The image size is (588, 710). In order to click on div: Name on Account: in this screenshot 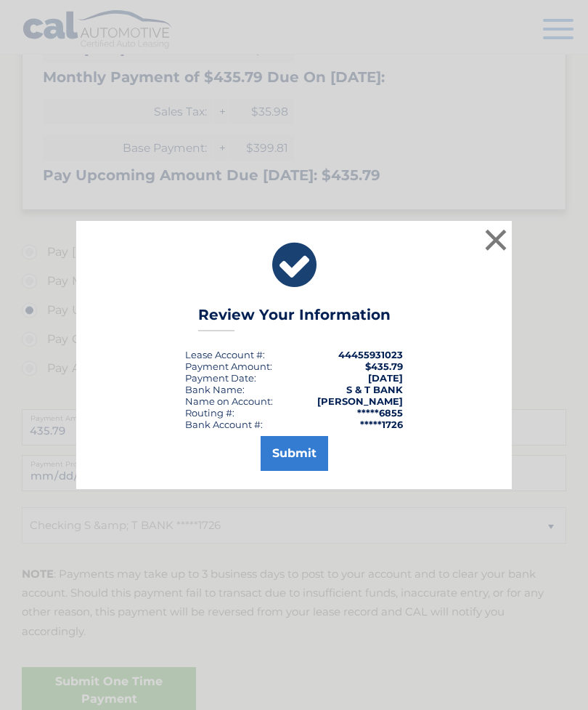, I will do `click(228, 401)`.